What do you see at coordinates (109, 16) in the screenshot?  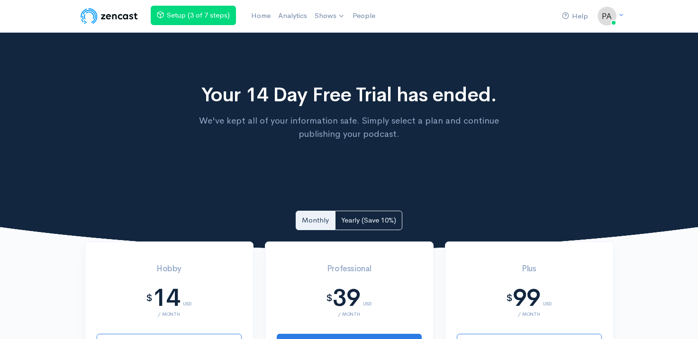 I see `img: ZenCast Logo` at bounding box center [109, 16].